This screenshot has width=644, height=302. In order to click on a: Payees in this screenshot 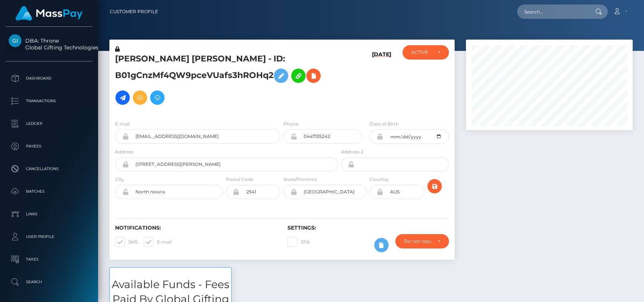, I will do `click(49, 146)`.